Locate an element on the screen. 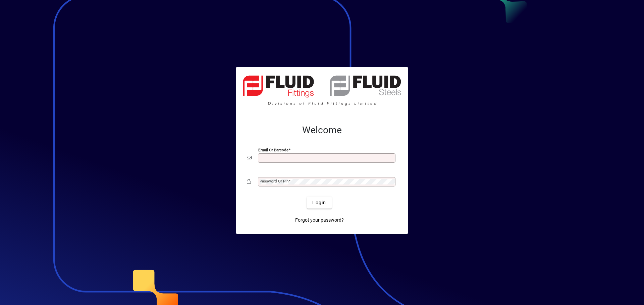 The height and width of the screenshot is (305, 644). button: Login is located at coordinates (319, 203).